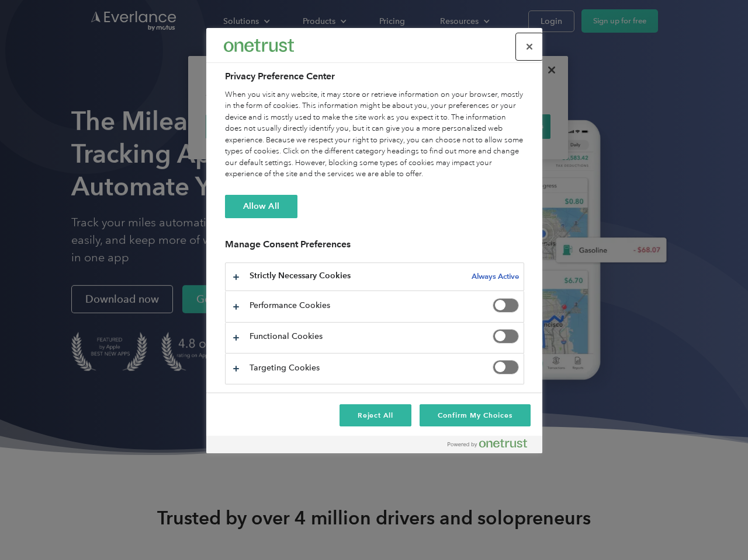 This screenshot has width=748, height=560. I want to click on button: Allow All, so click(261, 207).